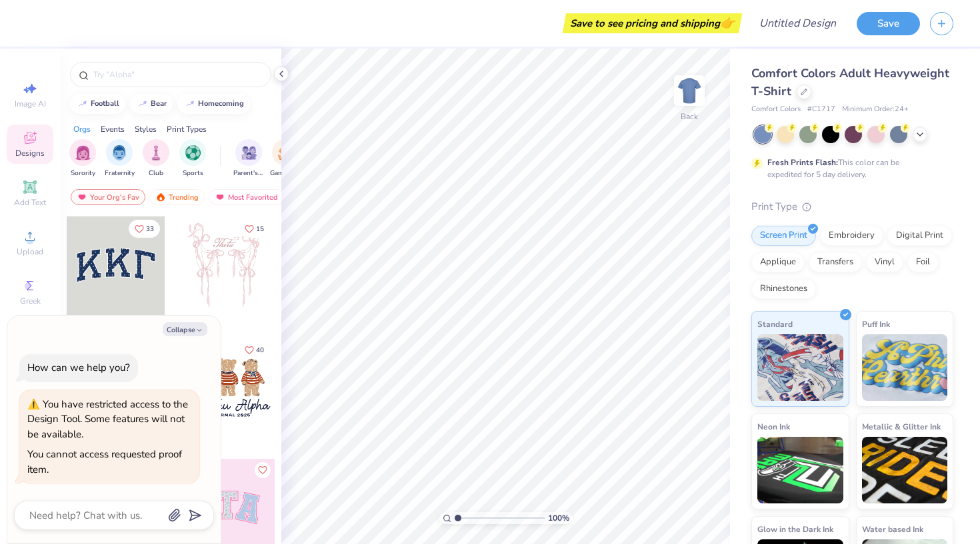  Describe the element at coordinates (245, 197) in the screenshot. I see `div: Most Favorited` at that location.